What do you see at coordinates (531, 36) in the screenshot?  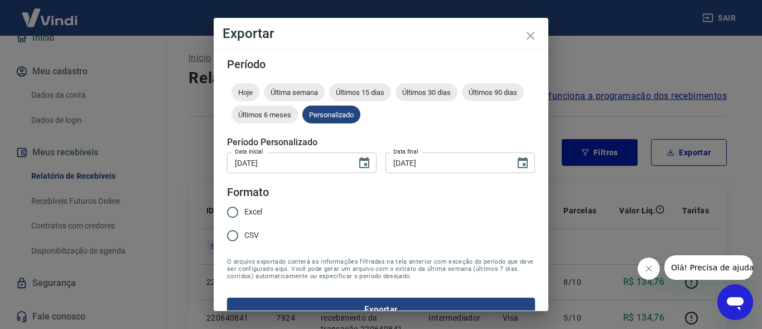 I see `button: close` at bounding box center [531, 36].